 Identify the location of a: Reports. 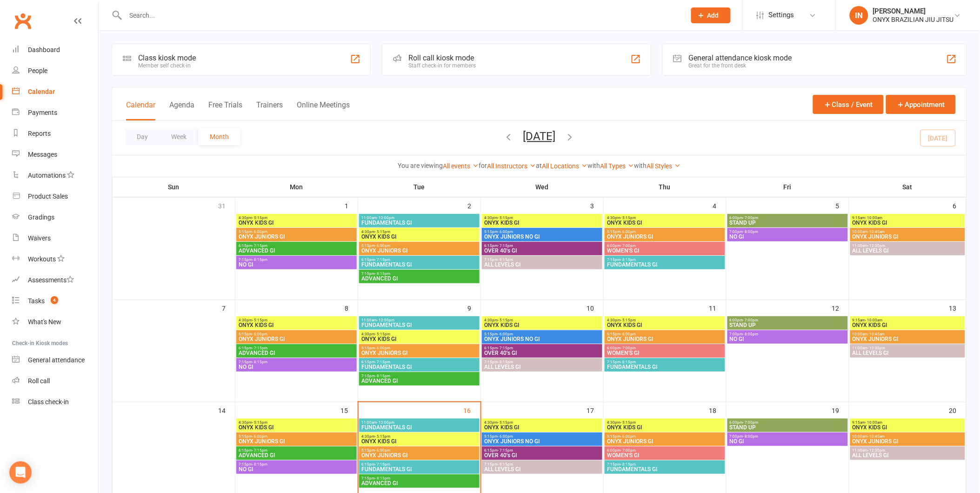
(55, 133).